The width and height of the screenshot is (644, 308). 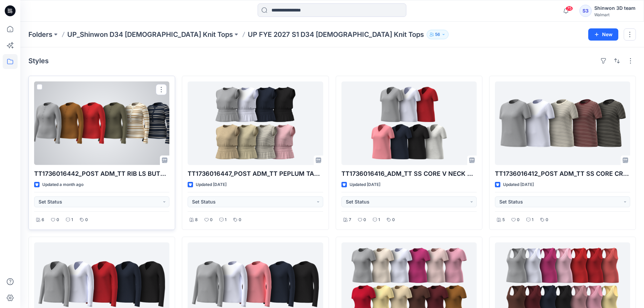 I want to click on p: 5, so click(x=504, y=220).